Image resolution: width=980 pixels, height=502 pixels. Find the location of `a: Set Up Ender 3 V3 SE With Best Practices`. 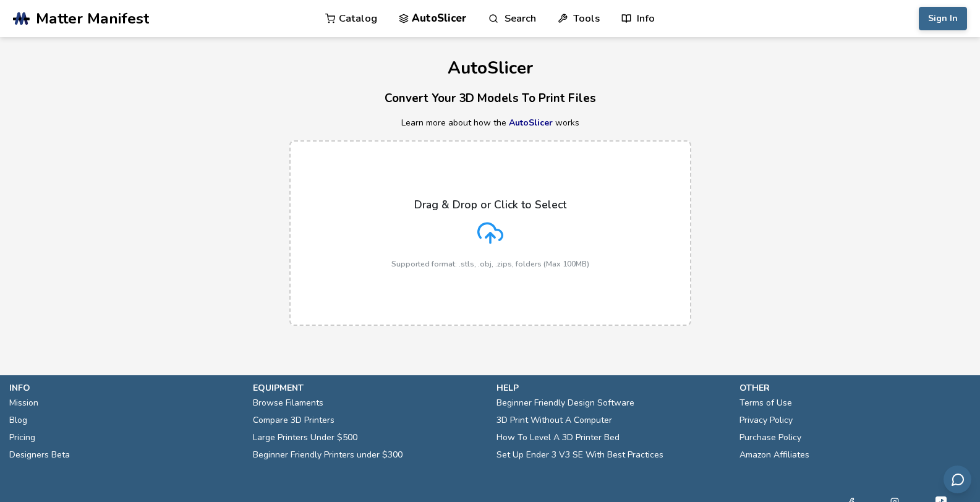

a: Set Up Ender 3 V3 SE With Best Practices is located at coordinates (580, 455).